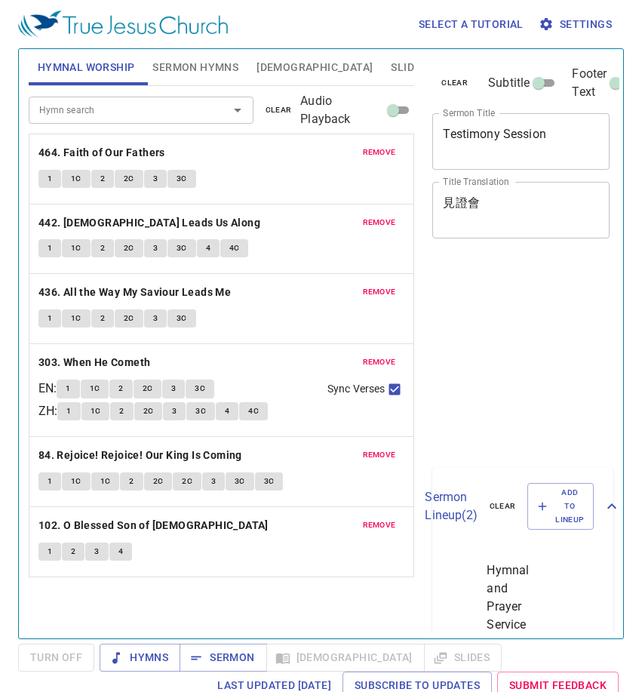  I want to click on span: Hymns, so click(140, 657).